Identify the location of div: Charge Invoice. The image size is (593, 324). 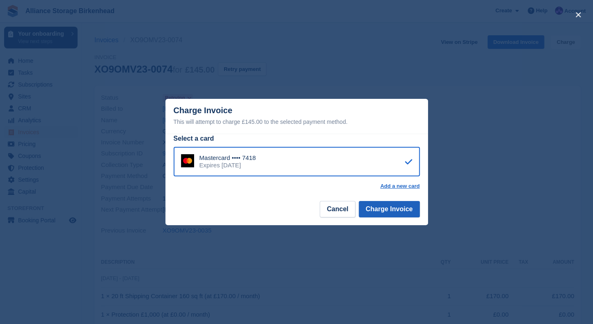
(297, 116).